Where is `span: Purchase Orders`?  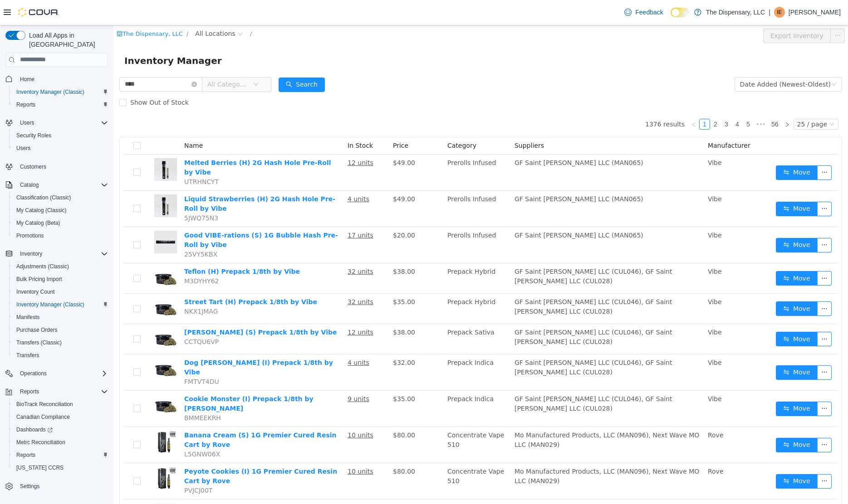 span: Purchase Orders is located at coordinates (37, 330).